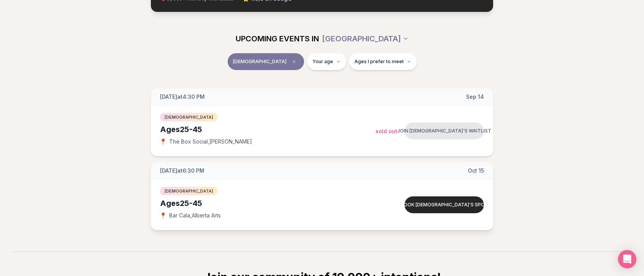  I want to click on span: Your age, so click(323, 61).